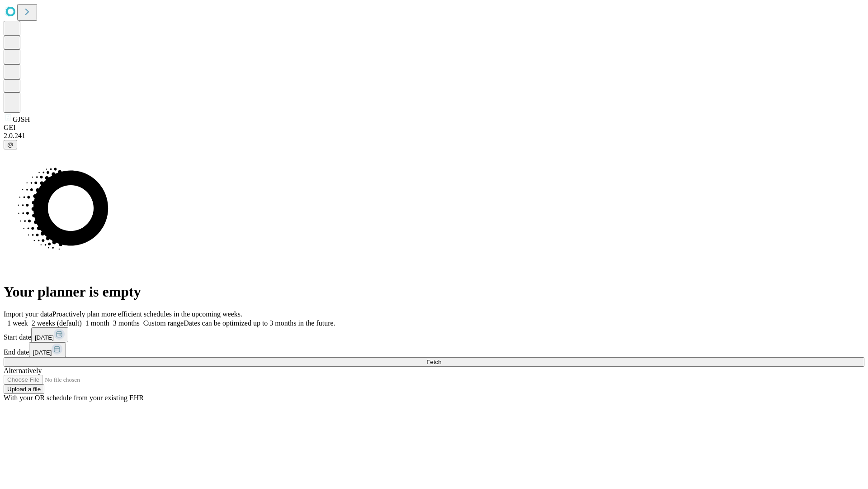 The height and width of the screenshot is (489, 868). I want to click on span: Proactively plan more efficient schedules in the upcoming weeks., so click(148, 314).